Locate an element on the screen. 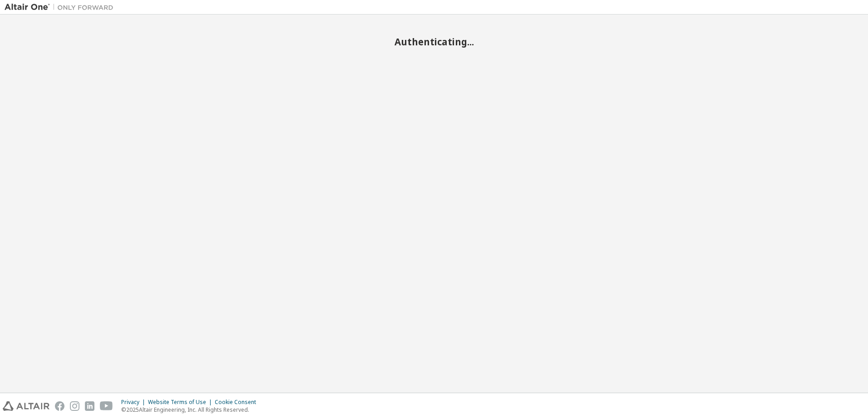  img: facebook.svg is located at coordinates (60, 406).